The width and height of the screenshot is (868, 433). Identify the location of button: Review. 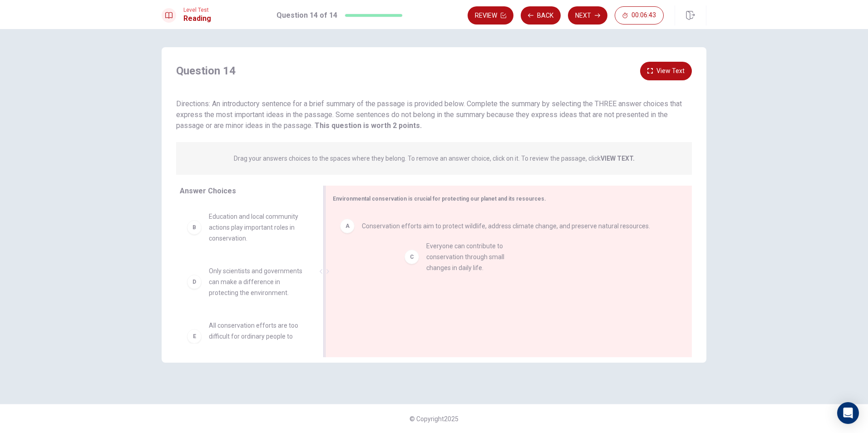
(490, 15).